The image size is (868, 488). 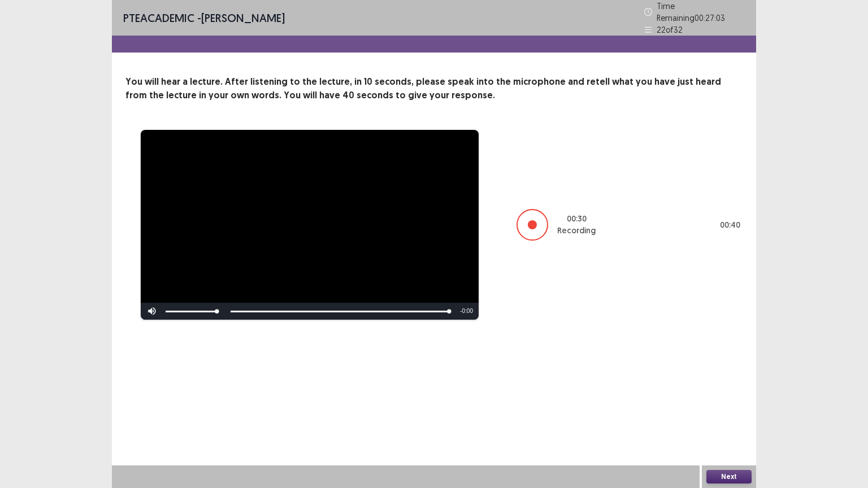 What do you see at coordinates (152, 311) in the screenshot?
I see `button: Mute` at bounding box center [152, 311].